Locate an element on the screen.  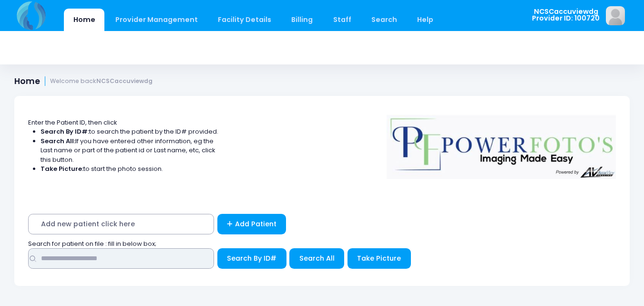
strong: Take Picture: is located at coordinates (62, 169).